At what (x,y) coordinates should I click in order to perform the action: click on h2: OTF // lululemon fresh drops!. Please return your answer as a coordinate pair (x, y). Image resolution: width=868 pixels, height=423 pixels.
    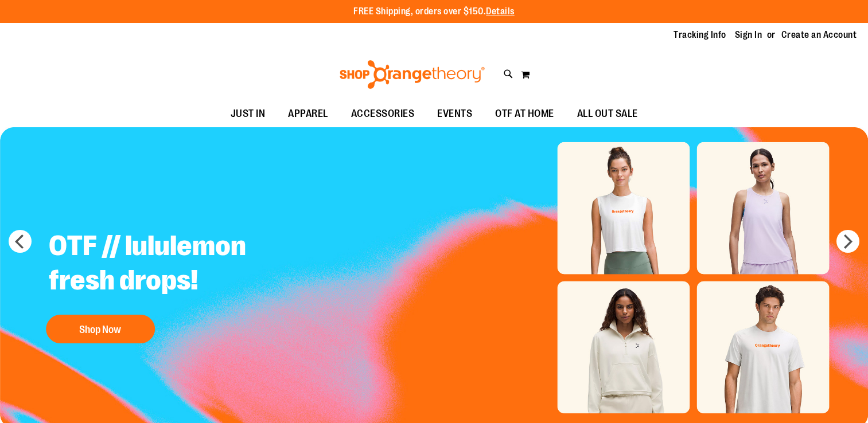
    Looking at the image, I should click on (182, 265).